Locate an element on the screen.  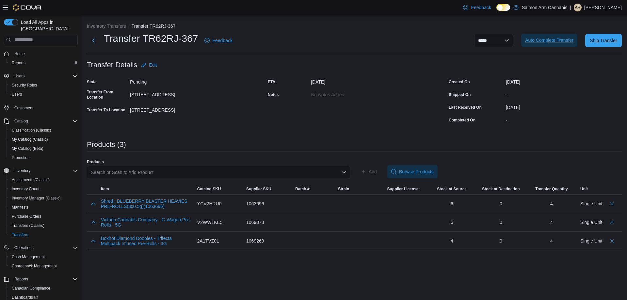
span: Browse Products is located at coordinates (416, 172).